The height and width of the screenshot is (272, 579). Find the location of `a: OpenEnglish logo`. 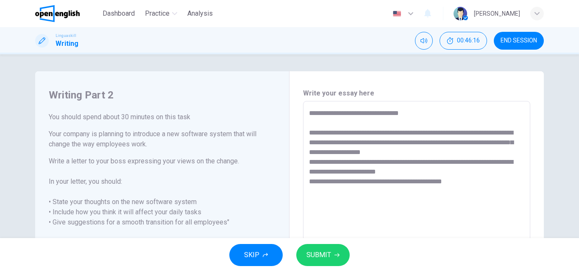

a: OpenEnglish logo is located at coordinates (67, 14).